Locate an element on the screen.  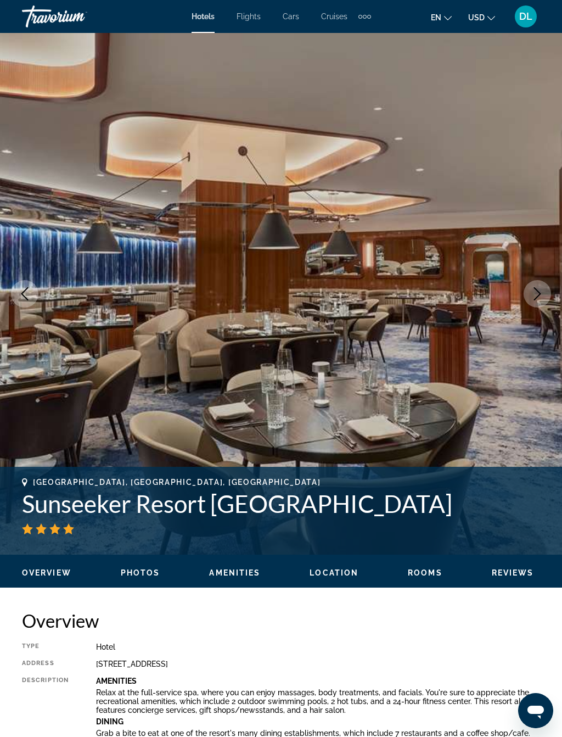
button: Change currency is located at coordinates (482, 17).